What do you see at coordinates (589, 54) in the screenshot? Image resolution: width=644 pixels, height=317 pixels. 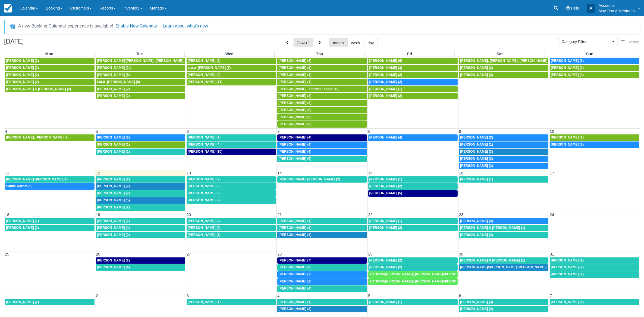 I see `span: Sun` at bounding box center [589, 54].